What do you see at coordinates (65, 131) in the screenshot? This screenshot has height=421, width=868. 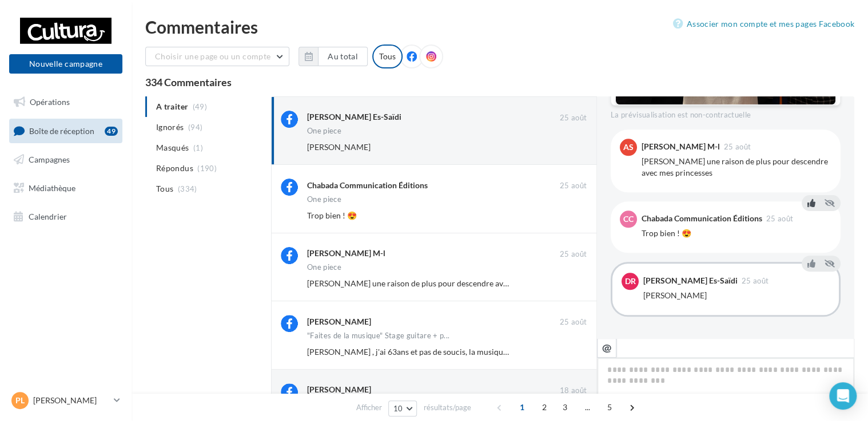 I see `a: Boîte de réception49` at bounding box center [65, 131].